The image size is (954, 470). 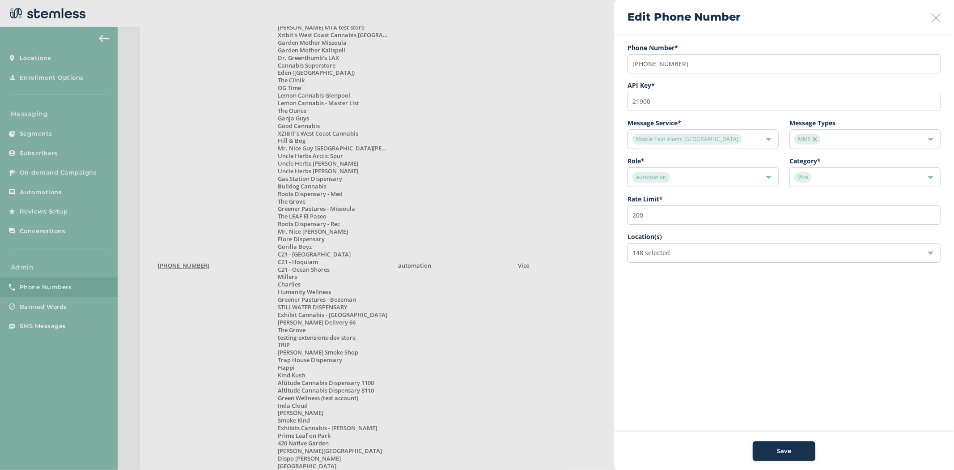 What do you see at coordinates (784, 451) in the screenshot?
I see `button: Save` at bounding box center [784, 451].